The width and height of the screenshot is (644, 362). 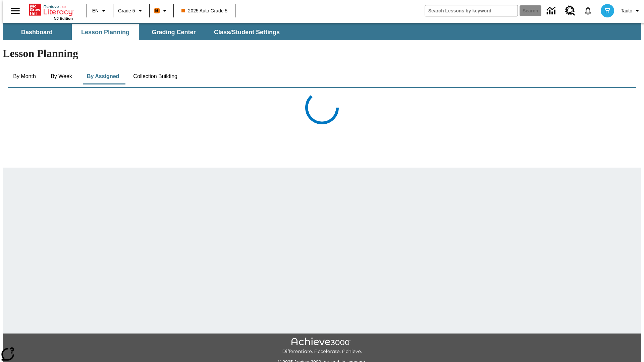 I want to click on span: Grade 5, so click(x=126, y=11).